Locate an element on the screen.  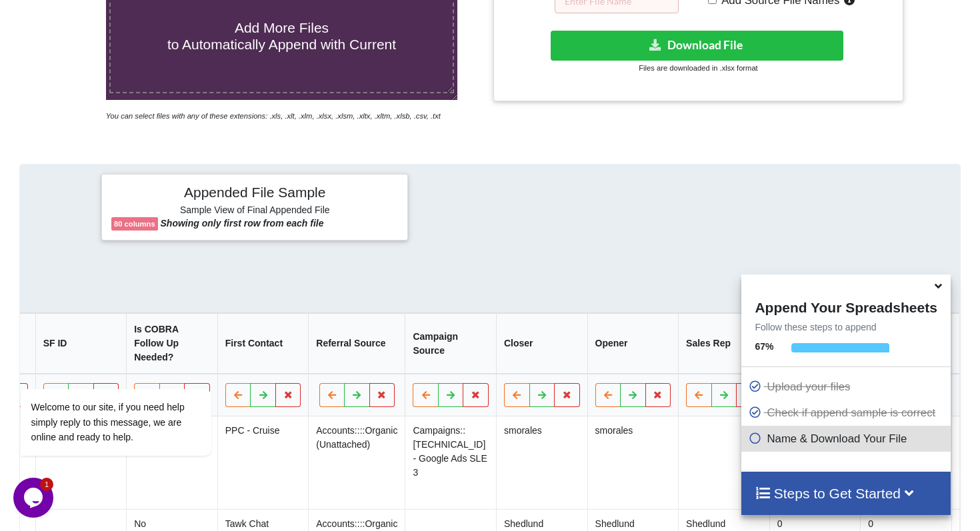
p: Check if append sample is correct is located at coordinates (848, 413).